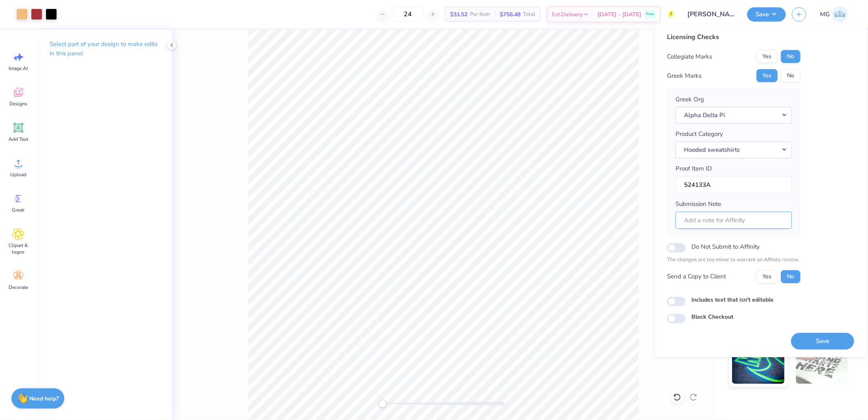 Image resolution: width=868 pixels, height=420 pixels. Describe the element at coordinates (840, 14) in the screenshot. I see `img: Michael Galon` at that location.